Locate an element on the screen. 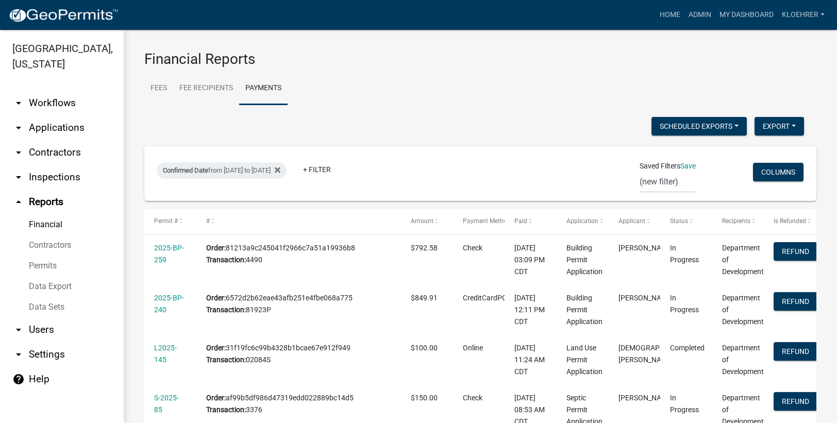 Image resolution: width=837 pixels, height=423 pixels. a: Fees is located at coordinates (159, 89).